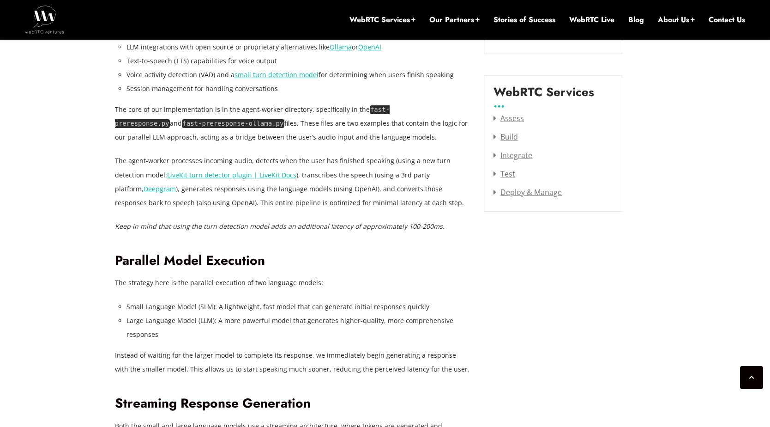 This screenshot has width=770, height=427. Describe the element at coordinates (44, 19) in the screenshot. I see `img: WebRTC.ventures` at that location.